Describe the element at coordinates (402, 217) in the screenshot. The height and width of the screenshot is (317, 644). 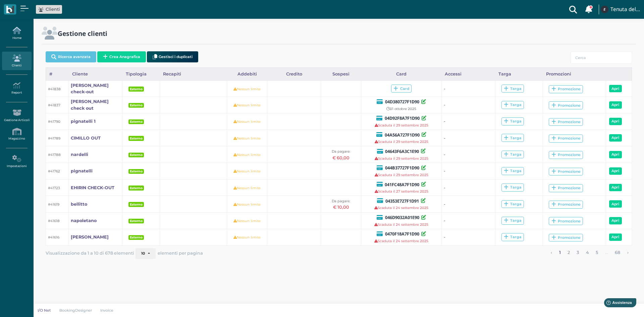
I see `b: 046D9032A01E90` at that location.